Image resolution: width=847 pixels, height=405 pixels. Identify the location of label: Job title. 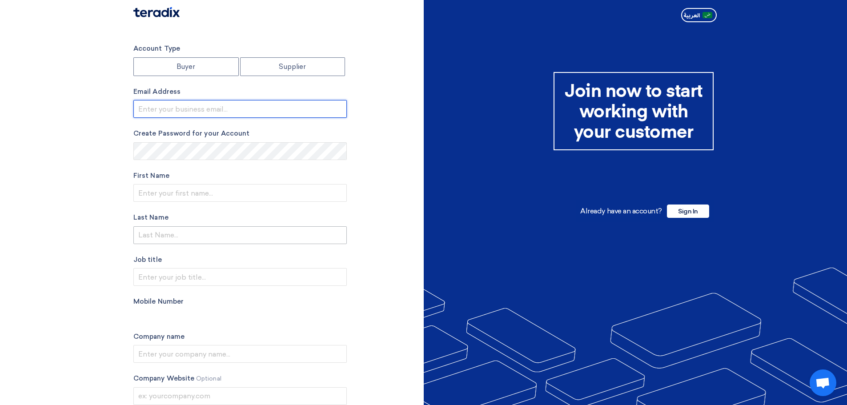
(240, 260).